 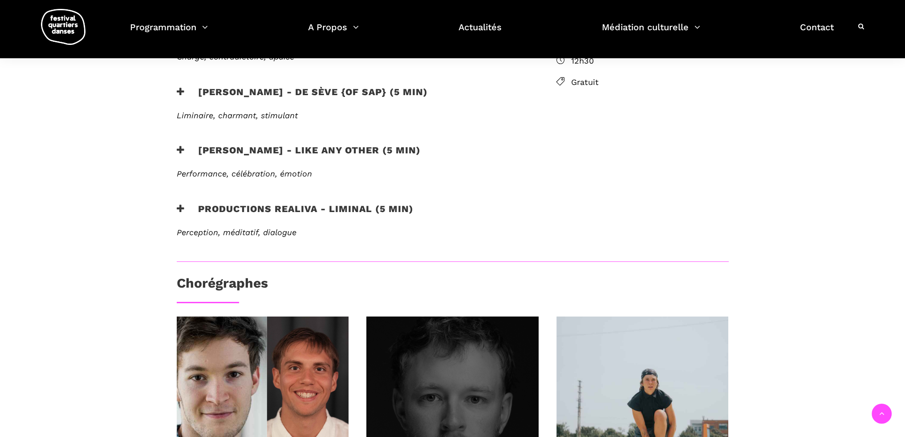 What do you see at coordinates (817, 32) in the screenshot?
I see `a: Contact` at bounding box center [817, 32].